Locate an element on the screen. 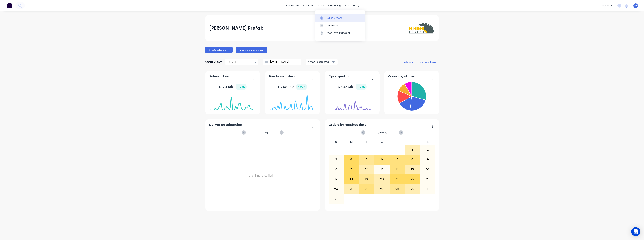 The height and width of the screenshot is (240, 644). div: 13 is located at coordinates (382, 169).